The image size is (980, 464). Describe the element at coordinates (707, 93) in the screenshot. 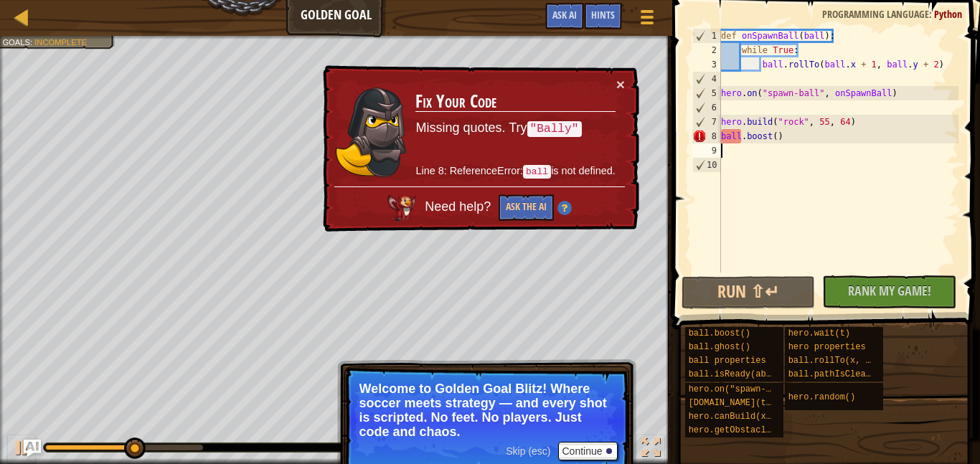

I see `div: 5` at that location.